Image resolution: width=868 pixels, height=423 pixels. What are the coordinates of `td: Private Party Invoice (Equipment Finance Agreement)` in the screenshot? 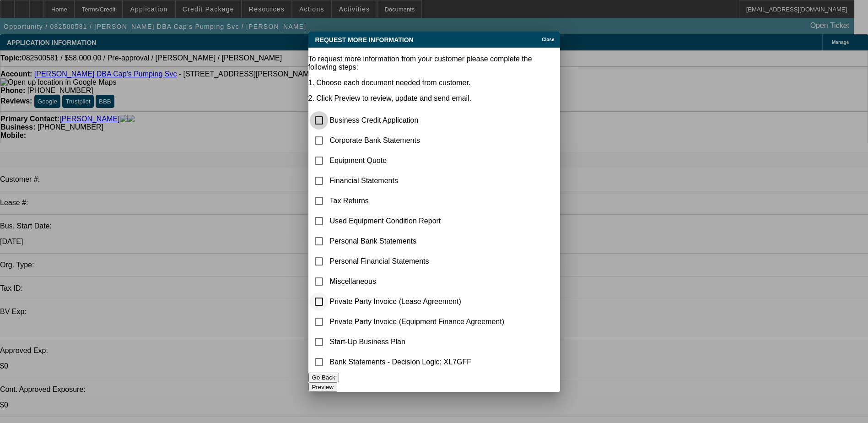 It's located at (417, 322).